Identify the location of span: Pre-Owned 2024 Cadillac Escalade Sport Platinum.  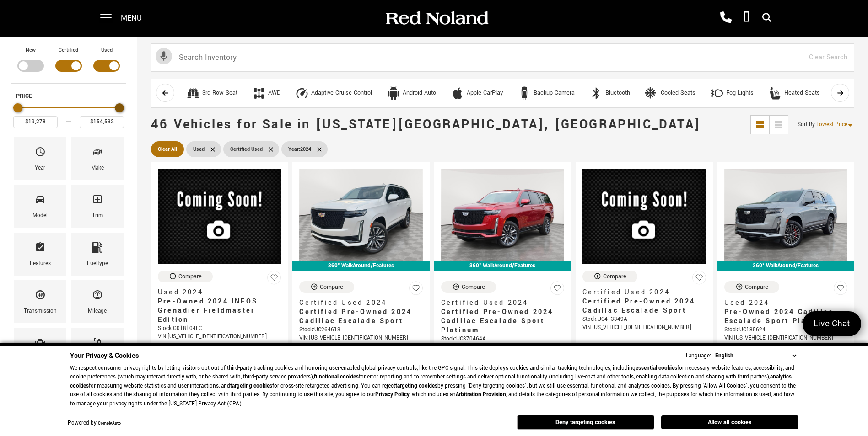
(782, 317).